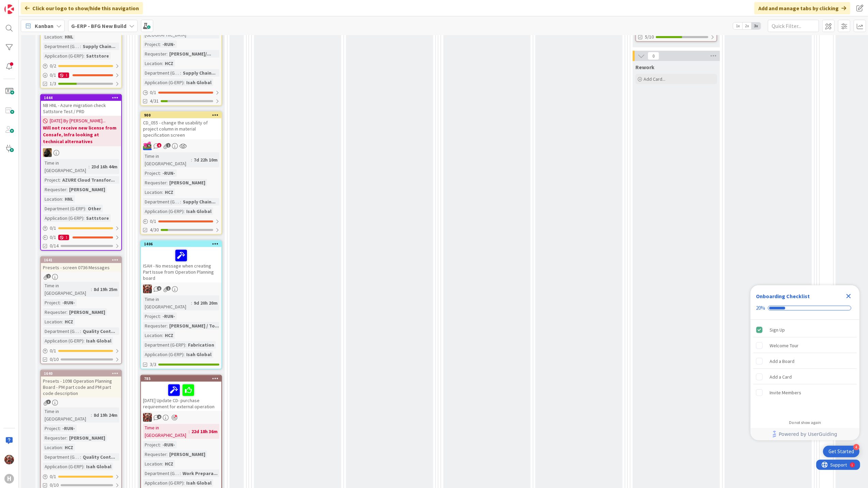 Image resolution: width=868 pixels, height=488 pixels. What do you see at coordinates (81, 153) in the screenshot?
I see `div: ND` at bounding box center [81, 153].